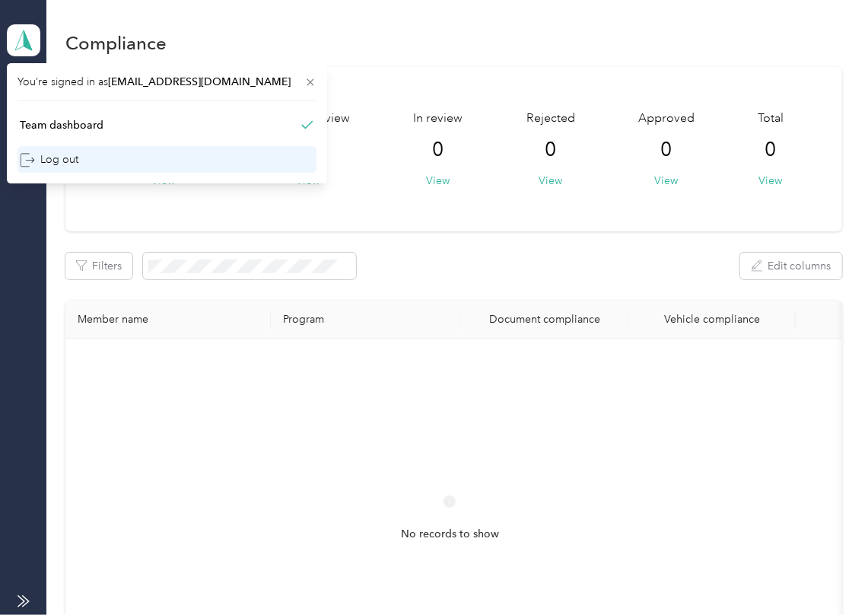 The image size is (868, 615). What do you see at coordinates (666, 119) in the screenshot?
I see `span: Approved` at bounding box center [666, 119].